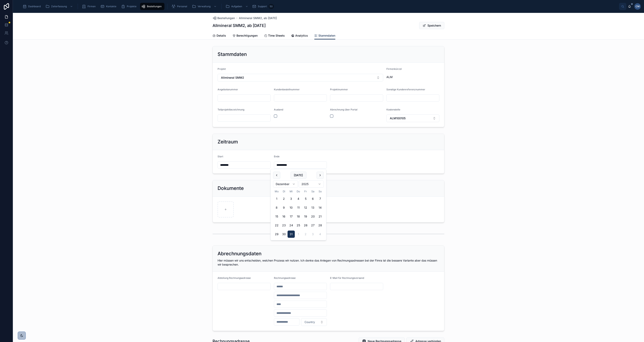  I want to click on span: Analytics, so click(301, 36).